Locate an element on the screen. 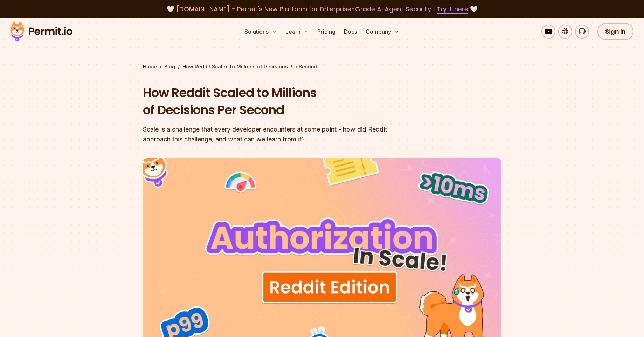 This screenshot has width=644, height=337. a: Docs is located at coordinates (351, 31).